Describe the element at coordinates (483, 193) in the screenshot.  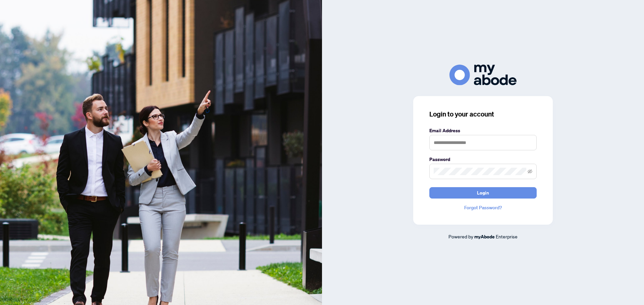
I see `button: Login` at that location.